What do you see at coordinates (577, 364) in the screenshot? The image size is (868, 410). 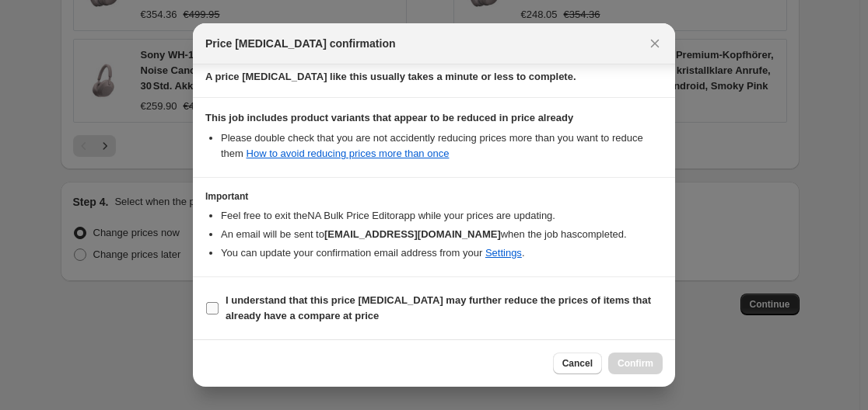 I see `span: Cancel` at bounding box center [577, 364].